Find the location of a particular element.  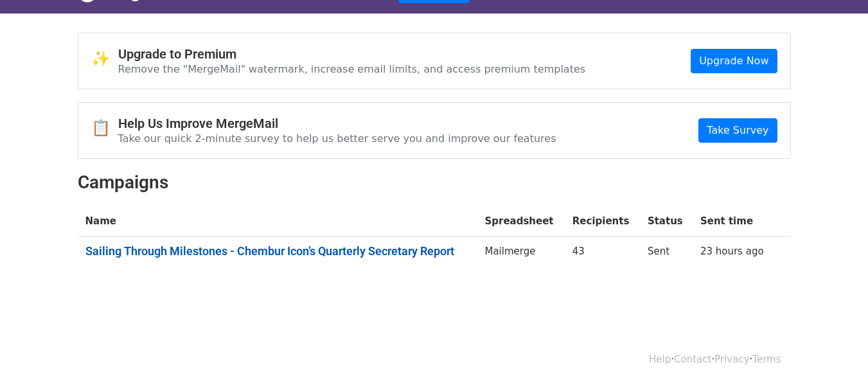

a: Terms is located at coordinates (767, 359).